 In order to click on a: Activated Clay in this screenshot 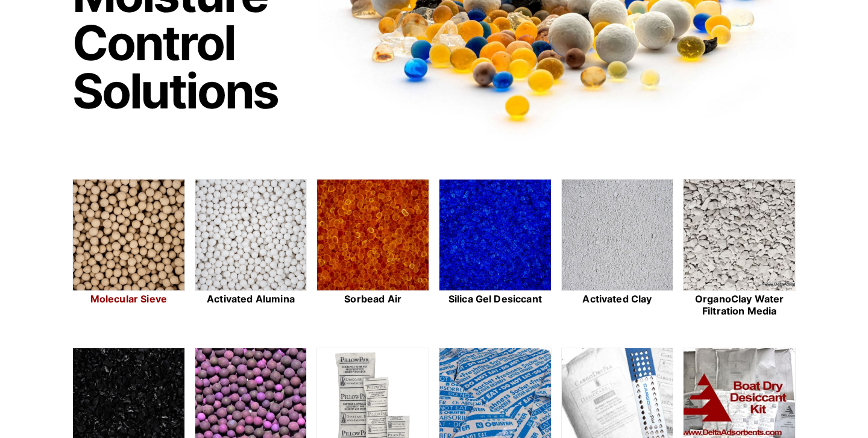, I will do `click(617, 249)`.